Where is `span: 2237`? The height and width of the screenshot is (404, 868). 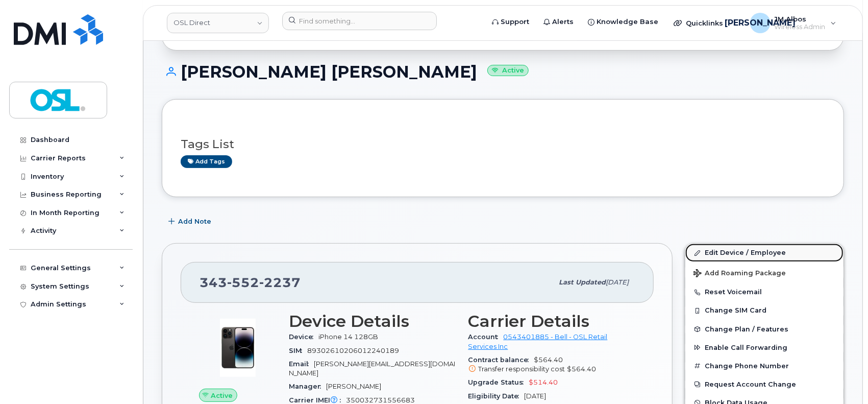 span: 2237 is located at coordinates (280, 283).